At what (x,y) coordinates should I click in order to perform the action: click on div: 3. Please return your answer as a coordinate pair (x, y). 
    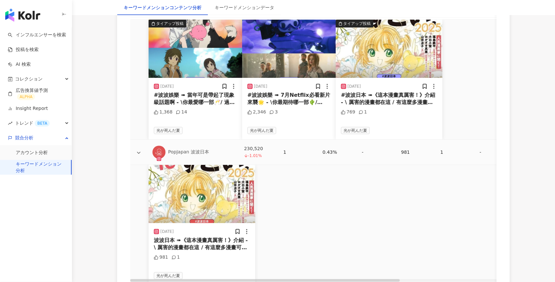
    Looking at the image, I should click on (273, 112).